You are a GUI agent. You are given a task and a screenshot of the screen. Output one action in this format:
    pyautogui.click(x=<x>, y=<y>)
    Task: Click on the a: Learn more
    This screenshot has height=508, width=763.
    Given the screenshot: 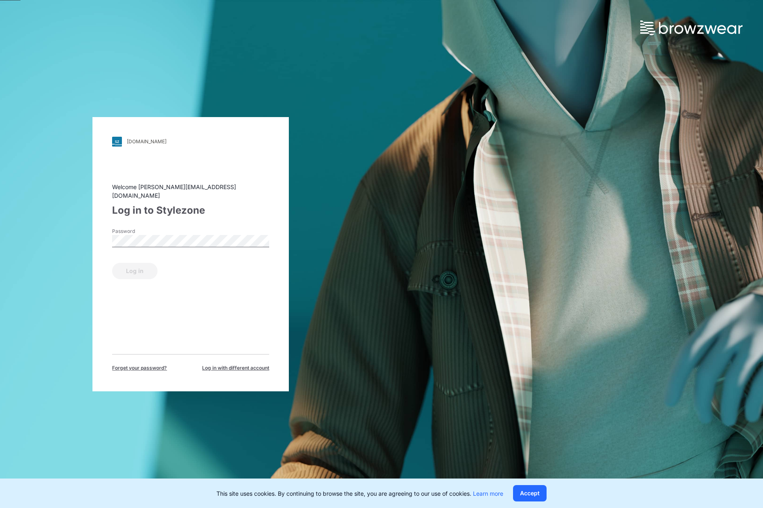 What is the action you would take?
    pyautogui.click(x=488, y=493)
    